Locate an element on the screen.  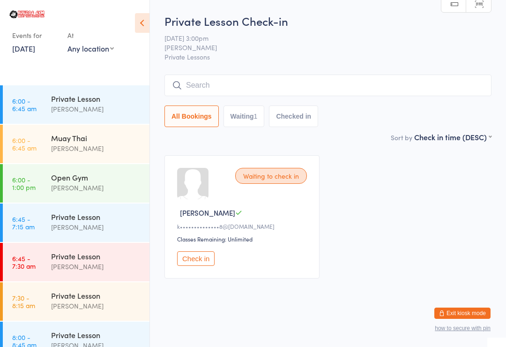
div: Events for is located at coordinates (35, 35).